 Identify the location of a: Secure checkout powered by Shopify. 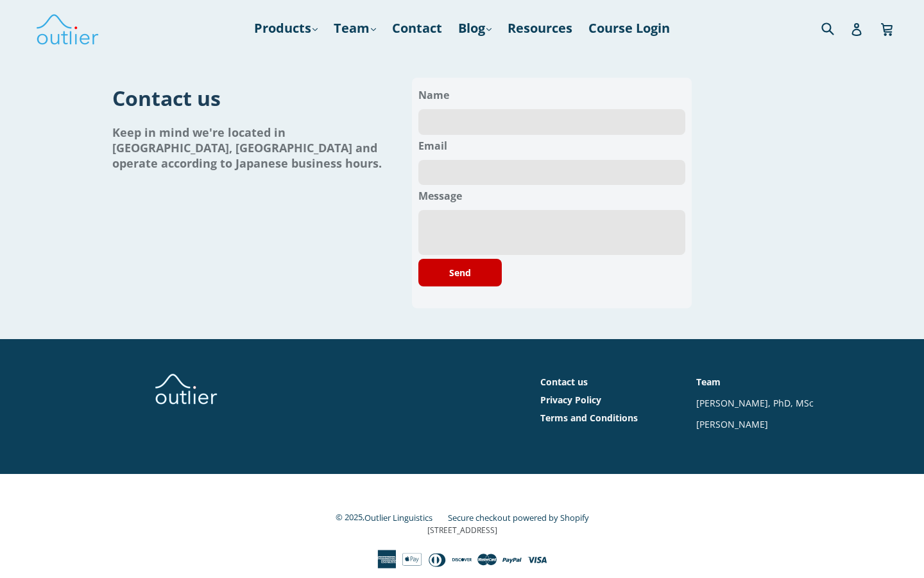
(518, 517).